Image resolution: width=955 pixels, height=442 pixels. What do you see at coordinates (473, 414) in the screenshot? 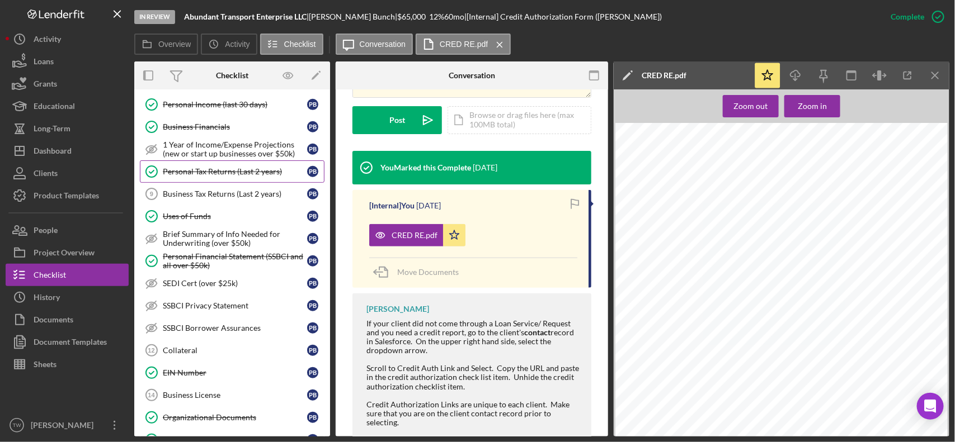
I see `div: Credit Authorization Links are unique to each client. Make sure that you are on the client contac...` at bounding box center [473, 414].